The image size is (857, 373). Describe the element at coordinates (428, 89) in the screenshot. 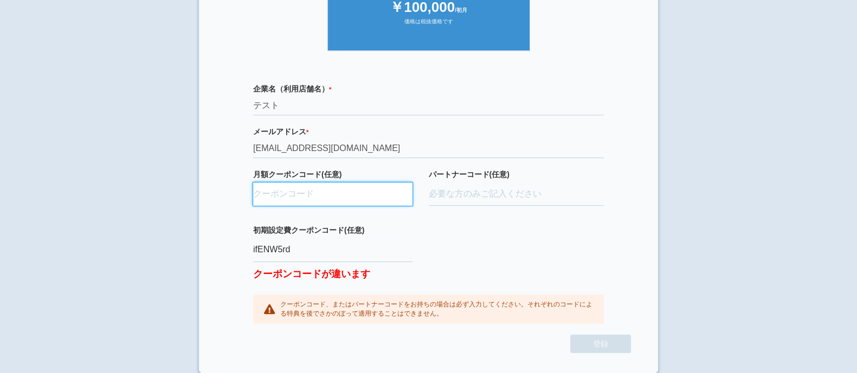

I see `label: 企業名（利用店舗名）` at that location.